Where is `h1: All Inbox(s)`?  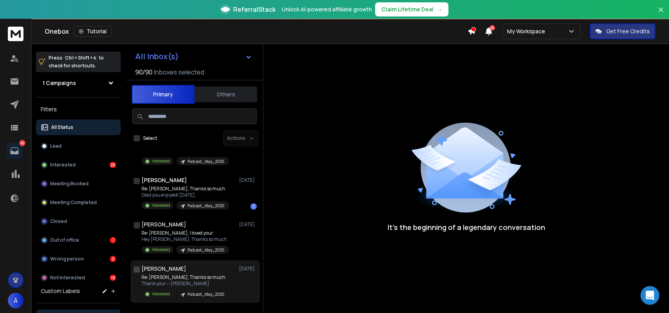 h1: All Inbox(s) is located at coordinates (157, 56).